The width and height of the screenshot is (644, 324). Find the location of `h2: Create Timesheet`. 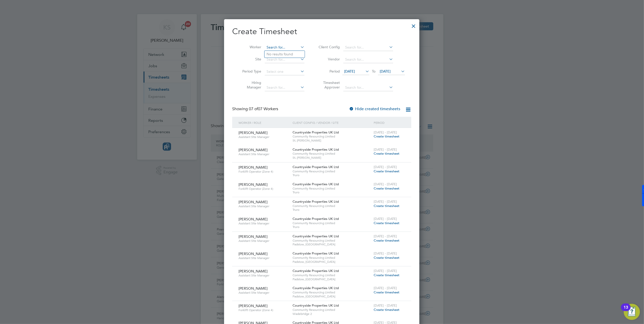

h2: Create Timesheet is located at coordinates (321, 31).